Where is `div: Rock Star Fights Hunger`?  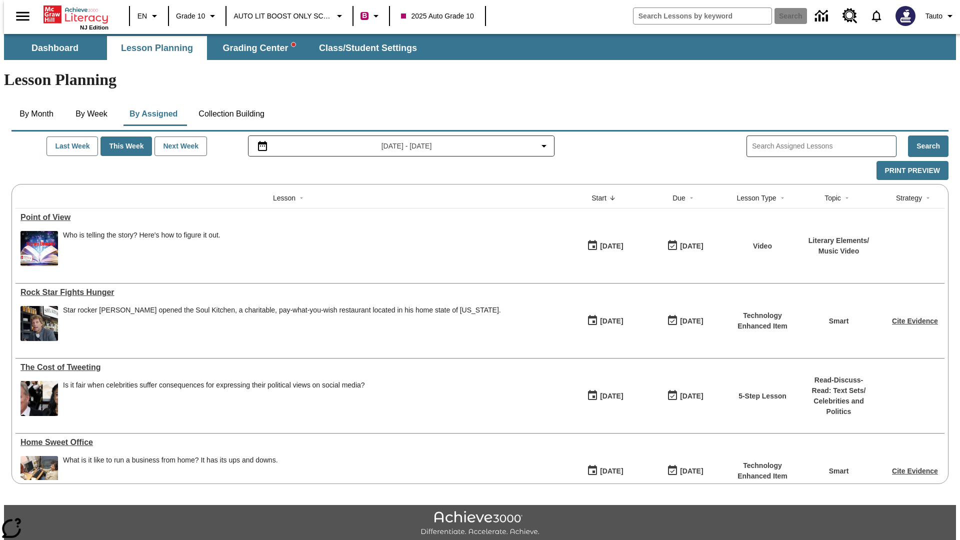
div: Rock Star Fights Hunger is located at coordinates (290, 292).